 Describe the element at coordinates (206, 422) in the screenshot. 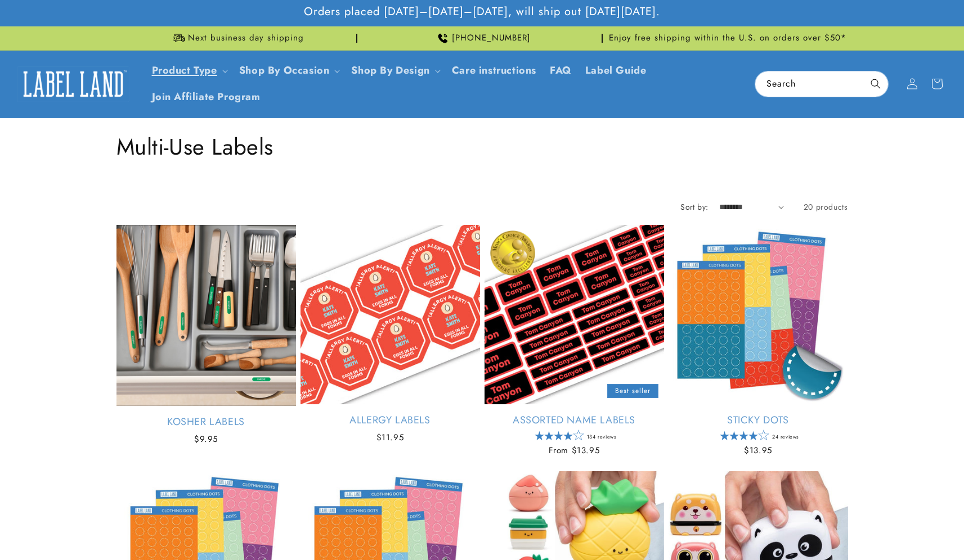

I see `a: Kosher Labels` at that location.